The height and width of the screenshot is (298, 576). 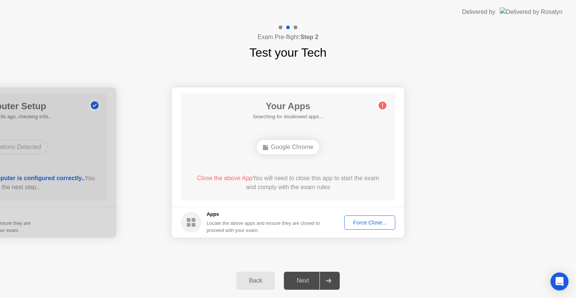 I want to click on h5: Searching for disallowed apps..., so click(x=288, y=117).